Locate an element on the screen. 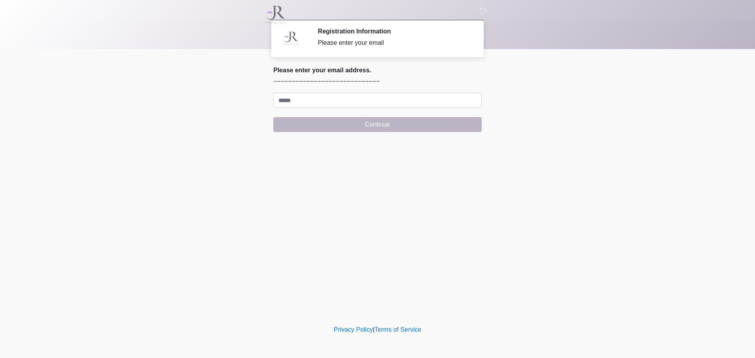 The width and height of the screenshot is (755, 358). h2: Registration Information is located at coordinates (393, 31).